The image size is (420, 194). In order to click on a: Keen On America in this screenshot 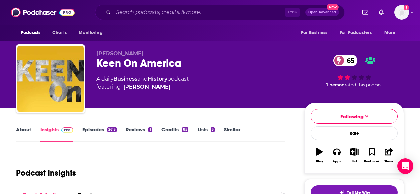, I will do `click(50, 79)`.